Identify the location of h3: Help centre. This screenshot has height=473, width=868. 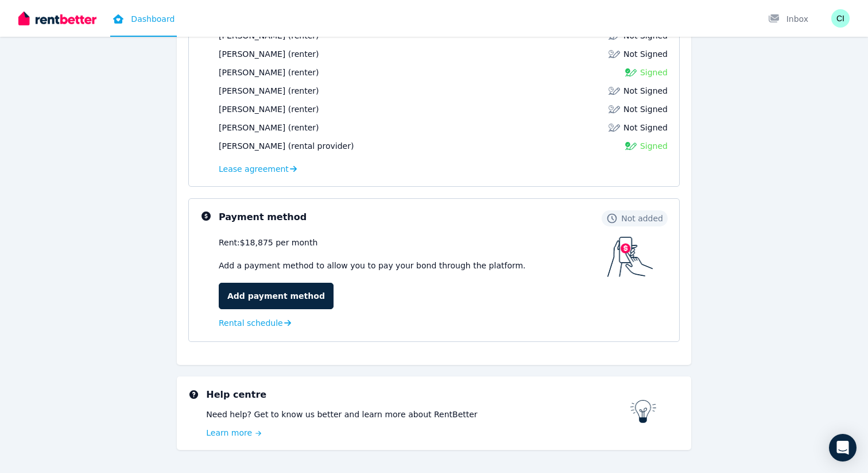
(418, 395).